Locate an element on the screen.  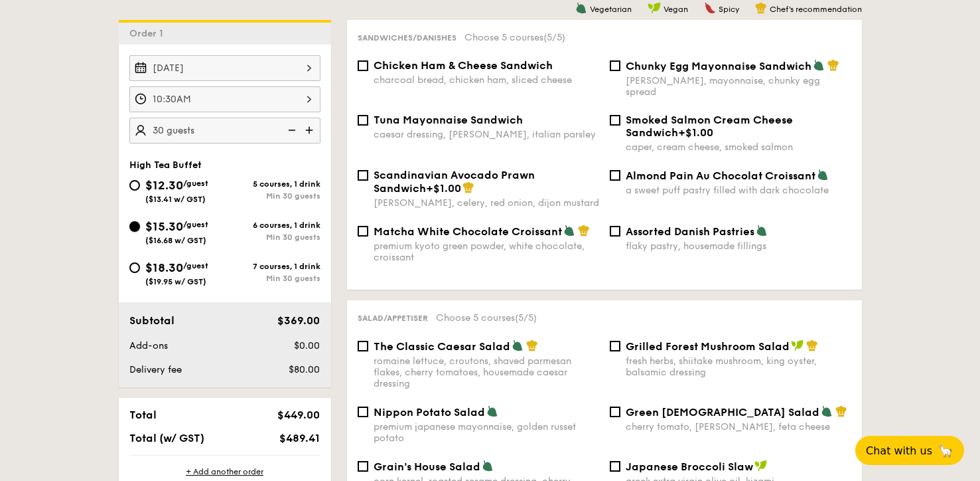
span: Grain's House Salad is located at coordinates (427, 467).